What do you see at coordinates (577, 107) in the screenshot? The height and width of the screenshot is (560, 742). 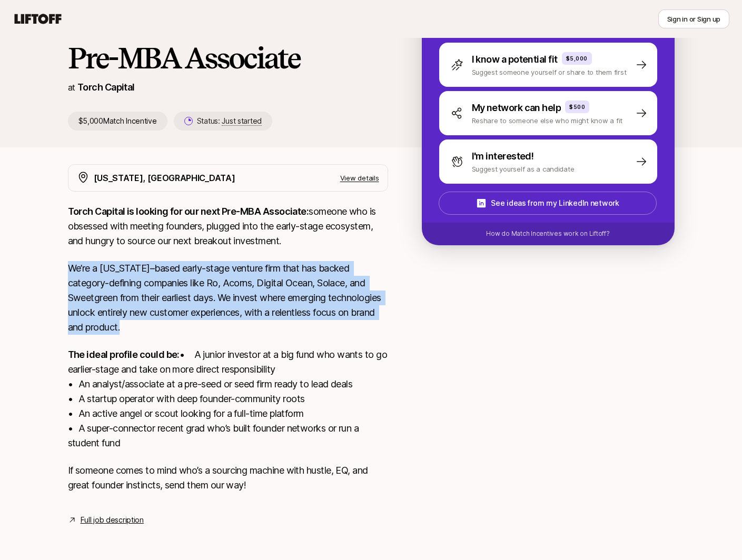 I see `p: $500` at bounding box center [577, 107].